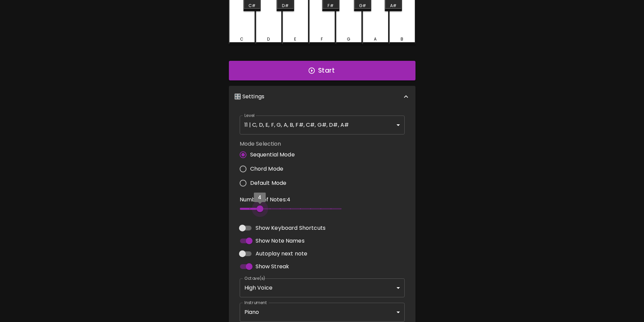 Image resolution: width=644 pixels, height=322 pixels. Describe the element at coordinates (252, 6) in the screenshot. I see `div: C#` at that location.